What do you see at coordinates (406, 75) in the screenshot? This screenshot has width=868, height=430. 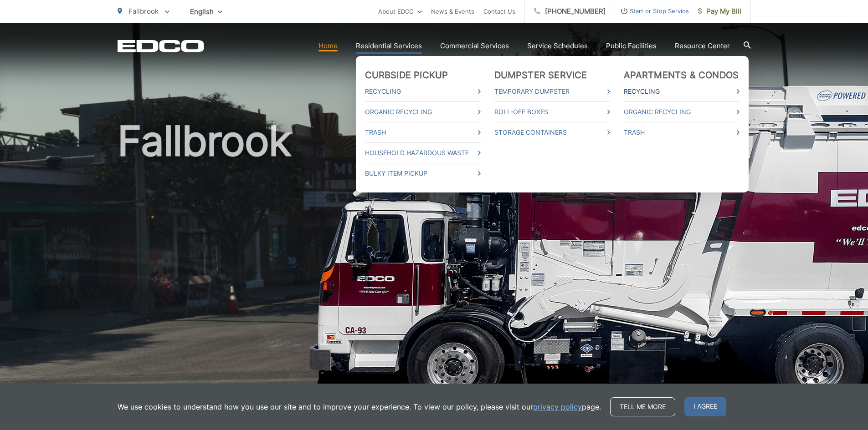 I see `a: Curbside Pickup` at bounding box center [406, 75].